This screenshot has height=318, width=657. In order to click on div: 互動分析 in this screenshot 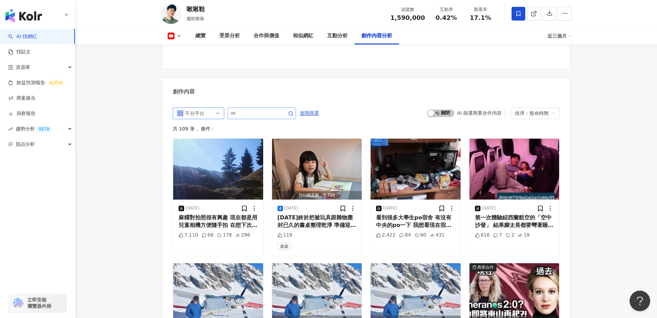, I will do `click(337, 36)`.